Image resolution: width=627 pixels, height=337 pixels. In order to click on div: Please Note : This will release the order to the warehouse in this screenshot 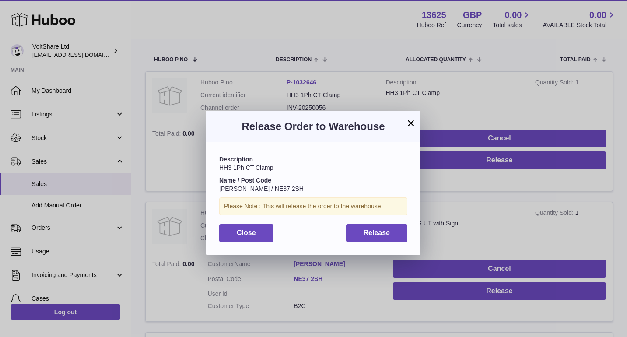, I will do `click(313, 206)`.